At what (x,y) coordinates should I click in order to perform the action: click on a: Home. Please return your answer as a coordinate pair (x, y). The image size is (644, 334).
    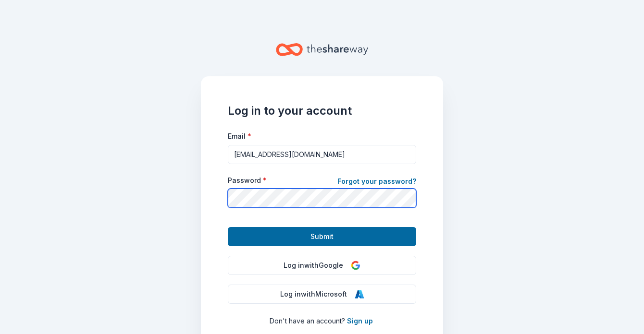
    Looking at the image, I should click on (322, 49).